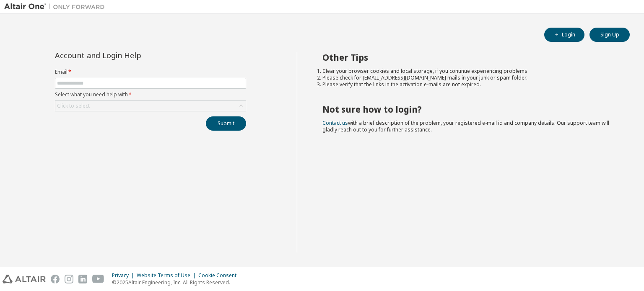 Image resolution: width=644 pixels, height=291 pixels. What do you see at coordinates (469, 71) in the screenshot?
I see `li: Clear your browser cookies and local storage, if you continue experiencing problems.` at bounding box center [469, 71].